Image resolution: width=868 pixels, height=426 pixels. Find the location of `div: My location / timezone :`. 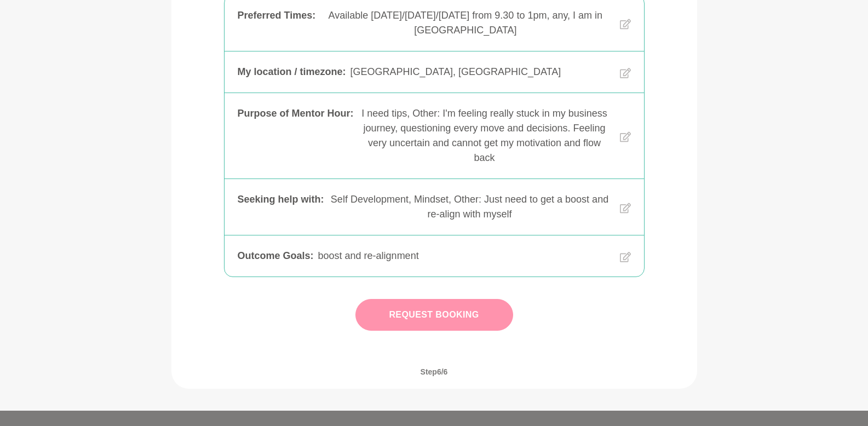

div: My location / timezone : is located at coordinates (292, 72).